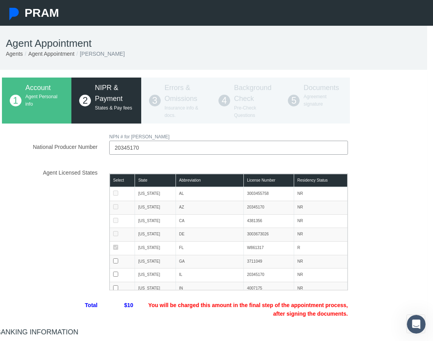 This screenshot has width=433, height=341. Describe the element at coordinates (269, 221) in the screenshot. I see `td: 4381356` at that location.